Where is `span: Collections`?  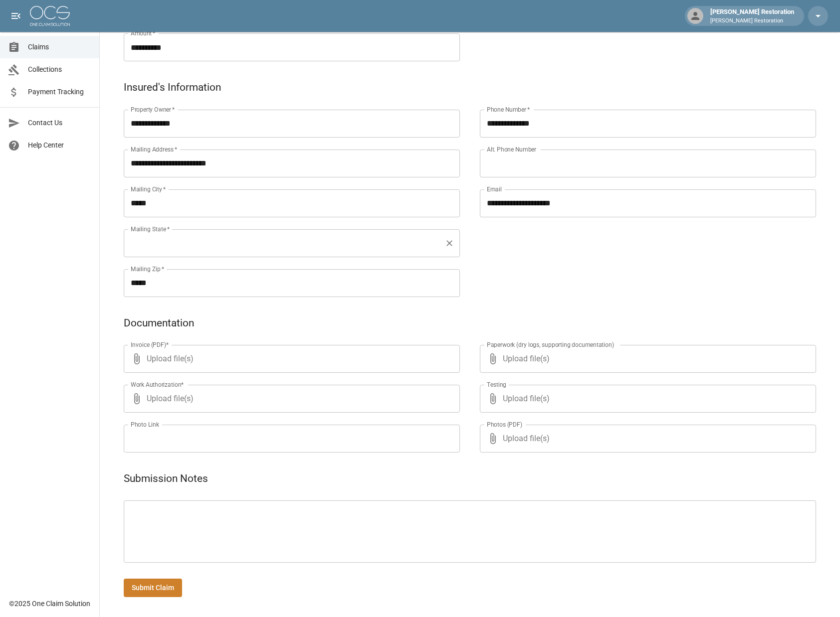
span: Collections is located at coordinates (59, 69).